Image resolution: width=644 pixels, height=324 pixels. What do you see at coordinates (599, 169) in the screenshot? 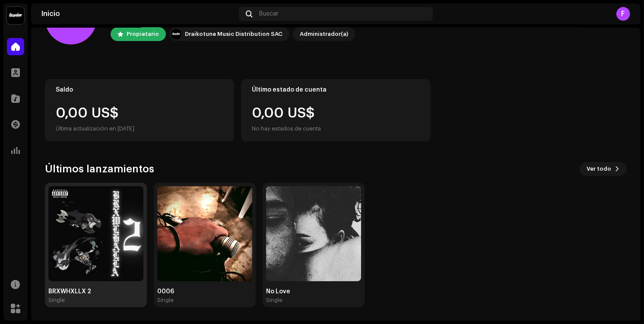
I see `span: Ver todo` at bounding box center [599, 169].